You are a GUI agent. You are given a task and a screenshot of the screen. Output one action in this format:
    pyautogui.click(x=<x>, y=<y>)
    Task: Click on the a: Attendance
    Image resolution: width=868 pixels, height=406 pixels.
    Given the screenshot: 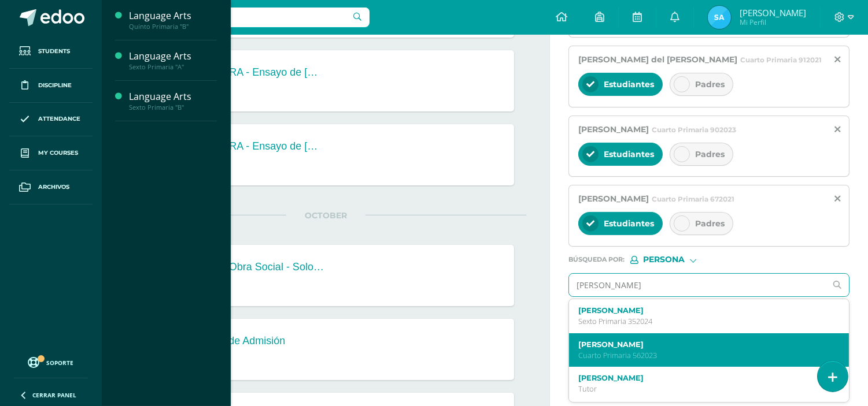 What is the action you would take?
    pyautogui.click(x=51, y=119)
    